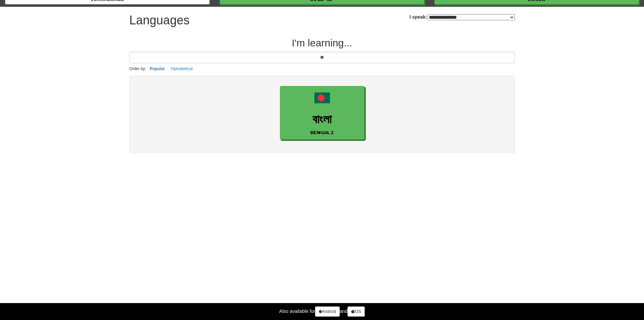 The width and height of the screenshot is (644, 320). I want to click on button: Alphabetical, so click(181, 69).